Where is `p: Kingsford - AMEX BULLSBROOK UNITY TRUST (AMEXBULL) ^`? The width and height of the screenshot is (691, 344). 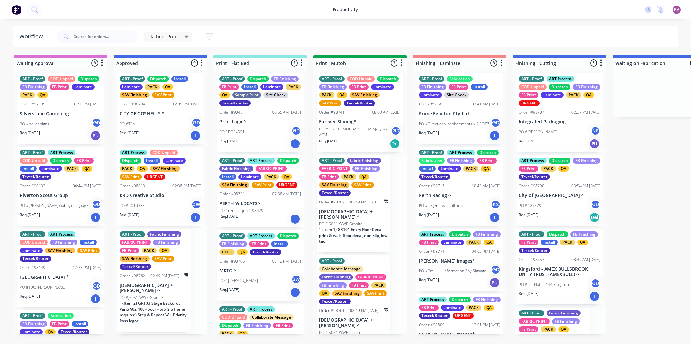
p: Kingsford - AMEX BULLSBROOK UNITY TRUST (AMEXBULL) ^ is located at coordinates (560, 272).